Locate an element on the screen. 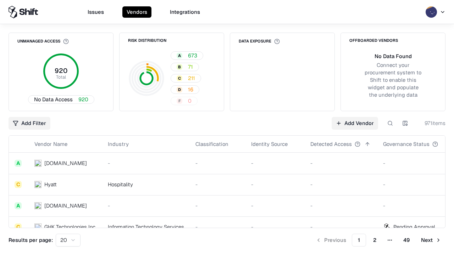  div: Classification is located at coordinates (212, 144).